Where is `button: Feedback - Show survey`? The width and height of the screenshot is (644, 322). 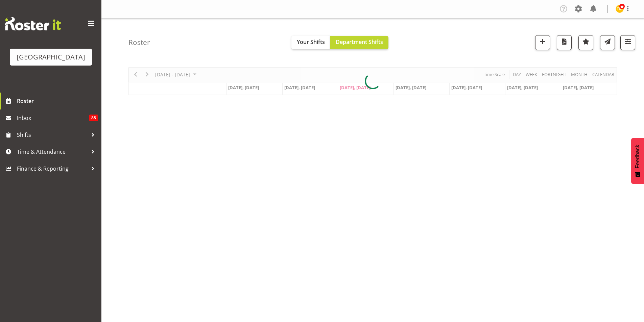 button: Feedback - Show survey is located at coordinates (637, 161).